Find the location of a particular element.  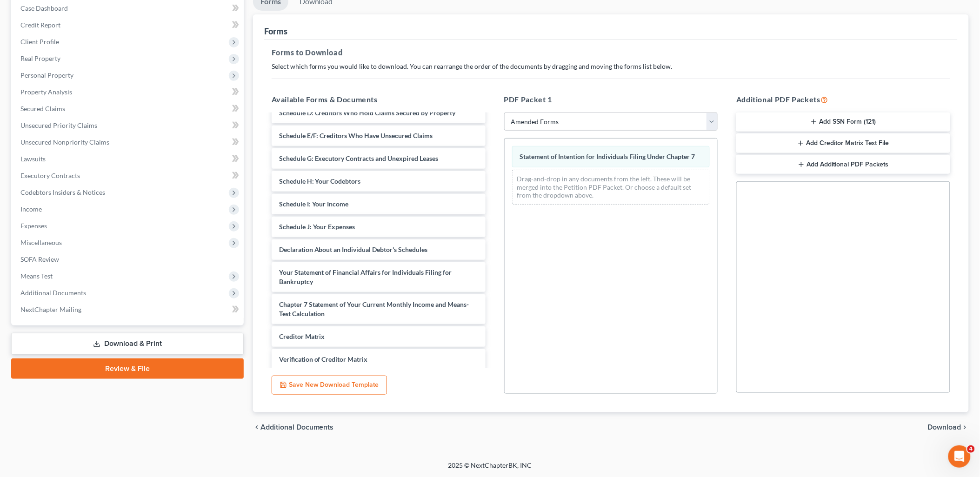

div: Forms is located at coordinates (276, 31).